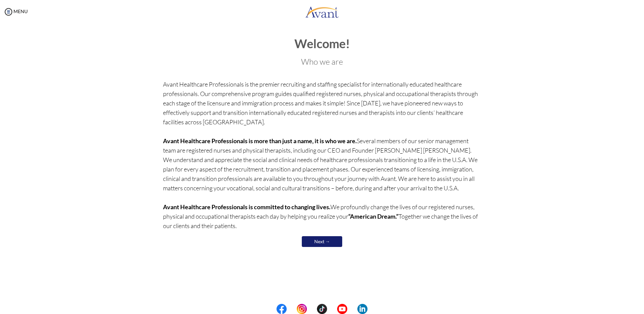 Image resolution: width=644 pixels, height=314 pixels. Describe the element at coordinates (322, 62) in the screenshot. I see `h3: Who we are` at that location.